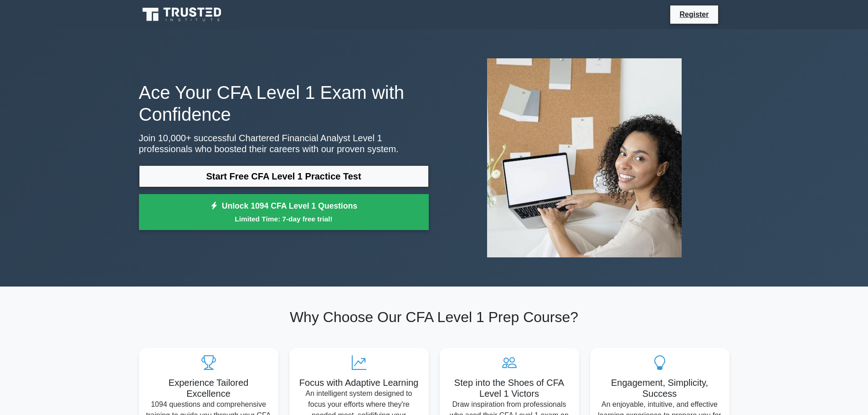 This screenshot has height=415, width=868. What do you see at coordinates (209, 388) in the screenshot?
I see `h5: Experience Tailored Excellence` at bounding box center [209, 388].